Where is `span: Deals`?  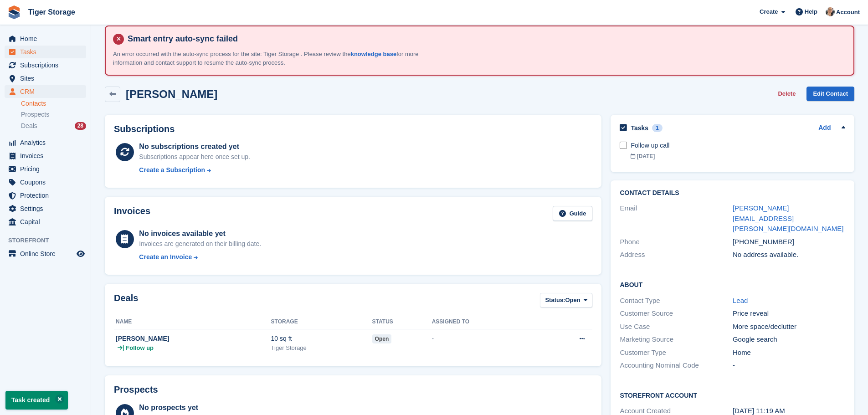 span: Deals is located at coordinates (29, 126).